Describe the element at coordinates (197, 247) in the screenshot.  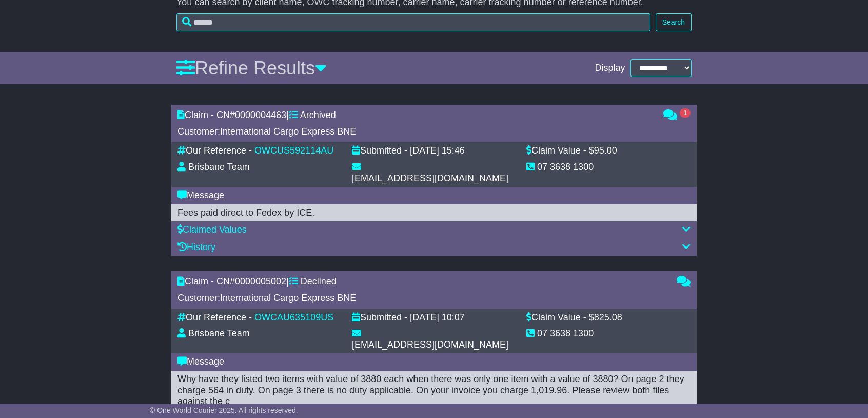
I see `a: History` at that location.